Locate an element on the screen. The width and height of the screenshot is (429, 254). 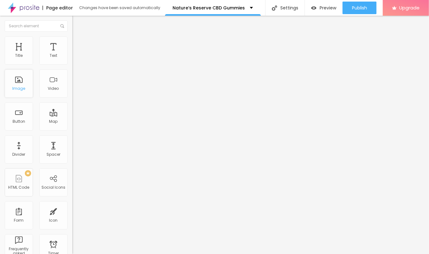
img: view-1.svg is located at coordinates (314, 8).